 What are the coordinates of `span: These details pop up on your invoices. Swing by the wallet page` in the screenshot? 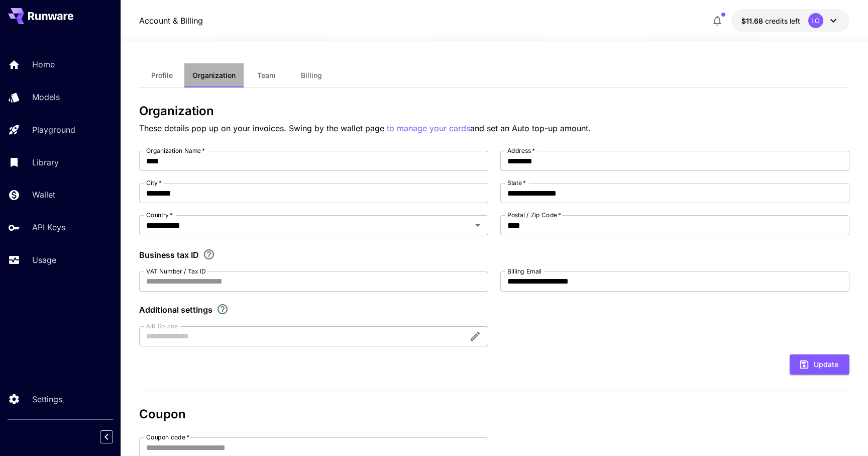 It's located at (263, 128).